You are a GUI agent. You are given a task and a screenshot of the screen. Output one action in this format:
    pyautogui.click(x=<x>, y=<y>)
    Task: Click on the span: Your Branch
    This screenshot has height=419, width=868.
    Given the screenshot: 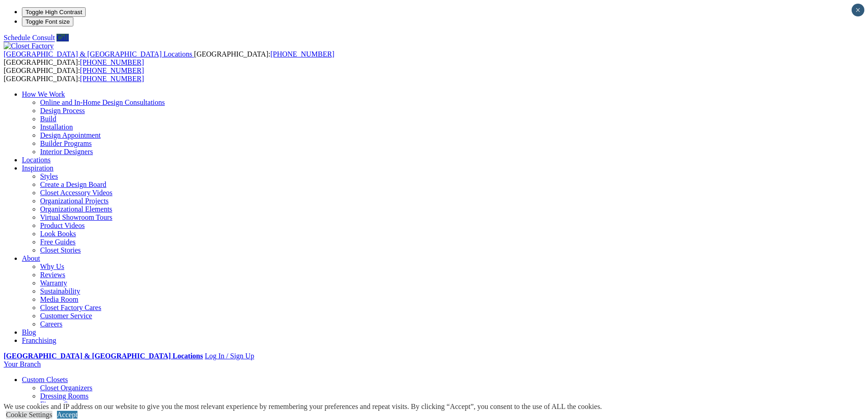 What is the action you would take?
    pyautogui.click(x=22, y=363)
    